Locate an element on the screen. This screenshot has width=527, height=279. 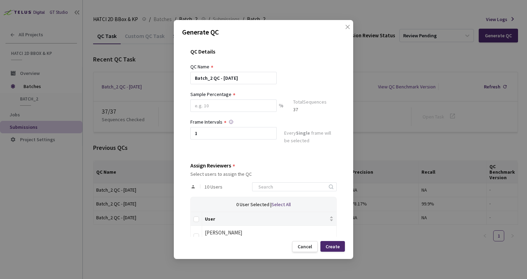
span: Select All is located at coordinates (281, 204).